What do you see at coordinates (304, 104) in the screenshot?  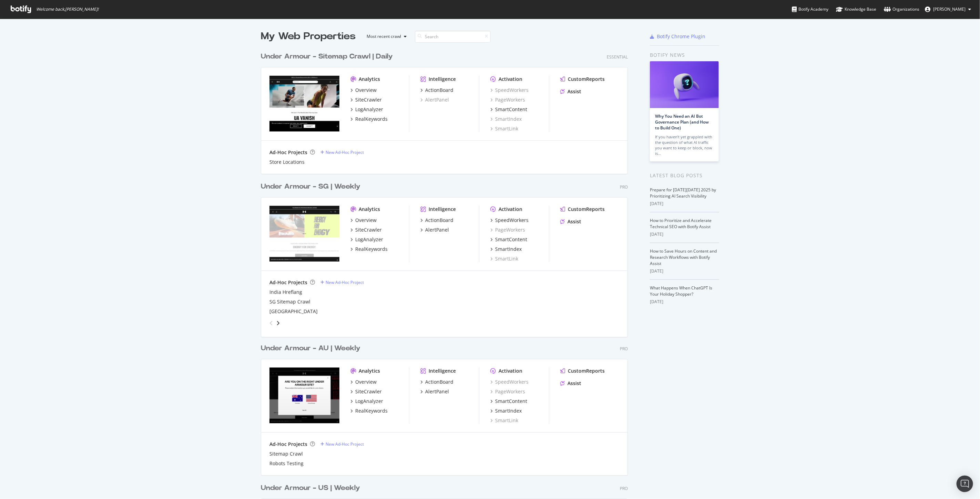 I see `img: underarmoursitemapcrawl.com` at bounding box center [304, 104].